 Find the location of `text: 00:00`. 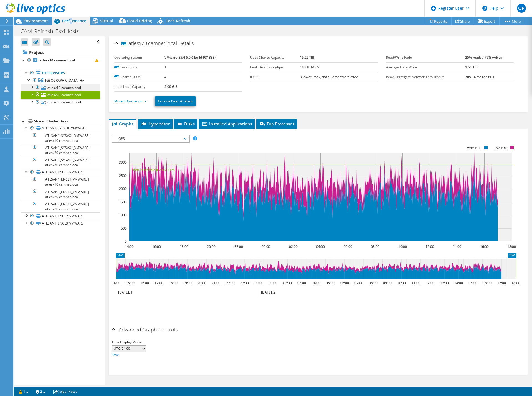

text: 00:00 is located at coordinates (266, 247).